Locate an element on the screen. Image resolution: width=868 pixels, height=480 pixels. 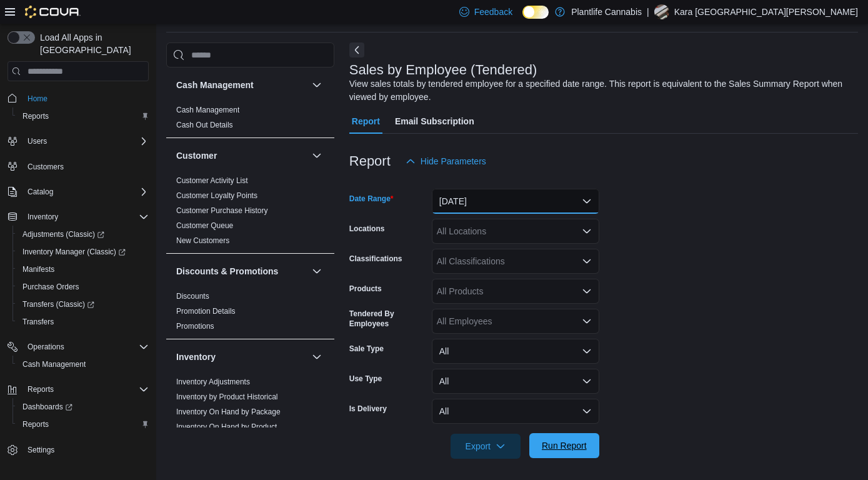
a: Transfers is located at coordinates (38, 322).